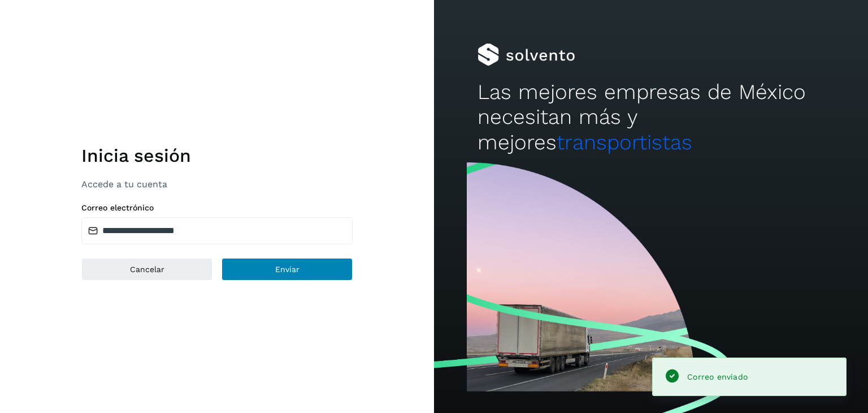 This screenshot has height=413, width=868. What do you see at coordinates (217, 155) in the screenshot?
I see `h1: Inicia sesión` at bounding box center [217, 155].